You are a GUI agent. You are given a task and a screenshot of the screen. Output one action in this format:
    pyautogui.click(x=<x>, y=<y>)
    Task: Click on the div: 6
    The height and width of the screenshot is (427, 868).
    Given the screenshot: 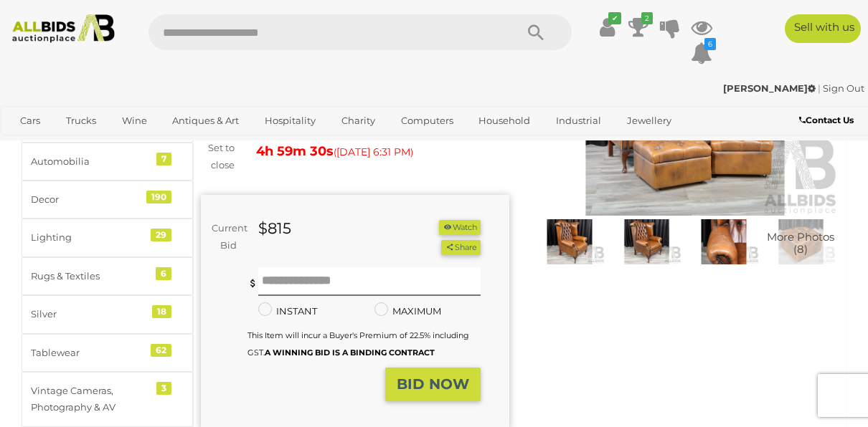 What is the action you would take?
    pyautogui.click(x=163, y=274)
    